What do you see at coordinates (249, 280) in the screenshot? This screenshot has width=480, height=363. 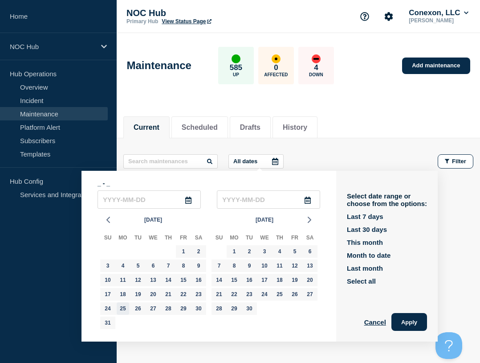 I see `div: Tuesday, Sep 16, 2025` at bounding box center [249, 280].